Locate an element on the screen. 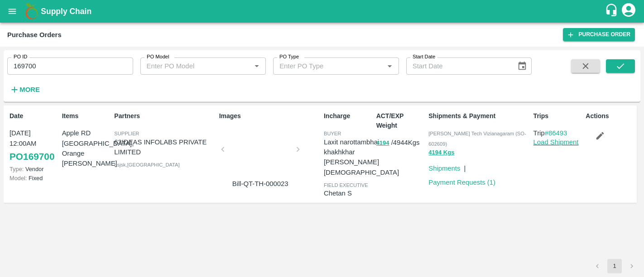 The width and height of the screenshot is (644, 277). p: Chetan S is located at coordinates (348, 193).